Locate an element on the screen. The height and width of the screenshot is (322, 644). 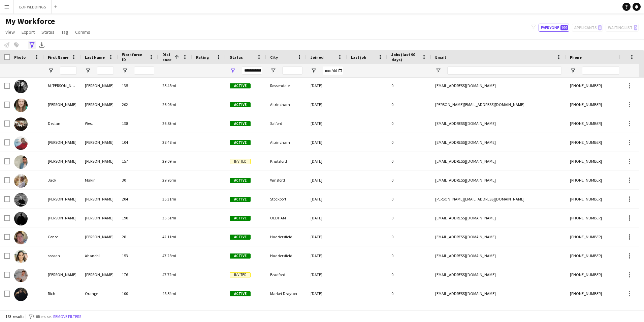
div: 204 is located at coordinates (138, 198).